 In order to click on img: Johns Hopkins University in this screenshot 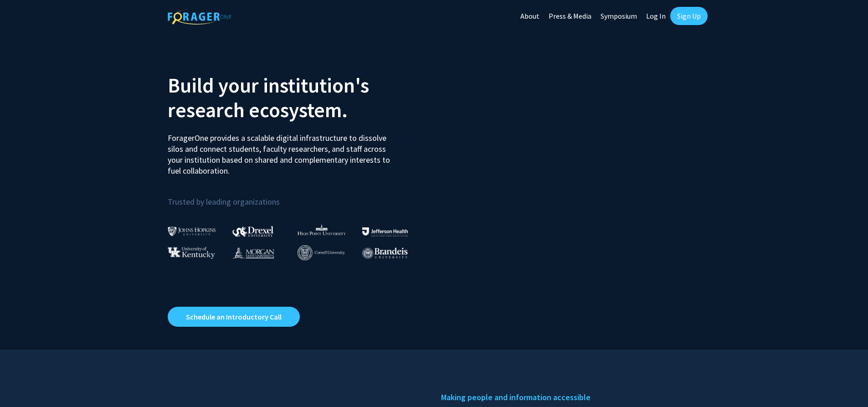, I will do `click(192, 231)`.